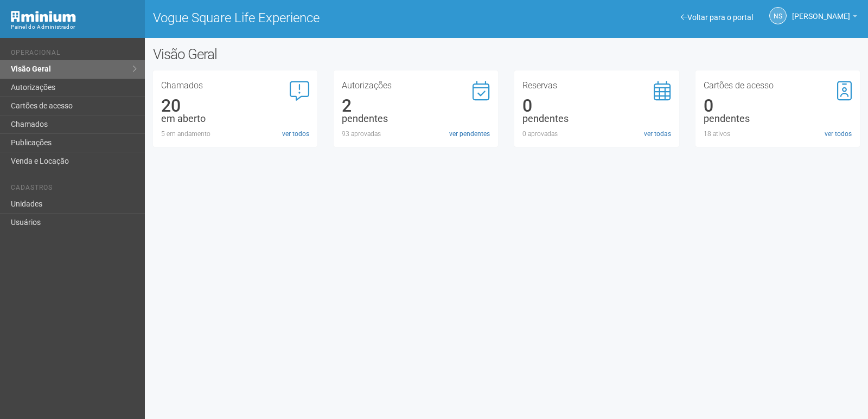 Image resolution: width=868 pixels, height=419 pixels. What do you see at coordinates (325, 18) in the screenshot?
I see `h1: Vogue Square Life Experience` at bounding box center [325, 18].